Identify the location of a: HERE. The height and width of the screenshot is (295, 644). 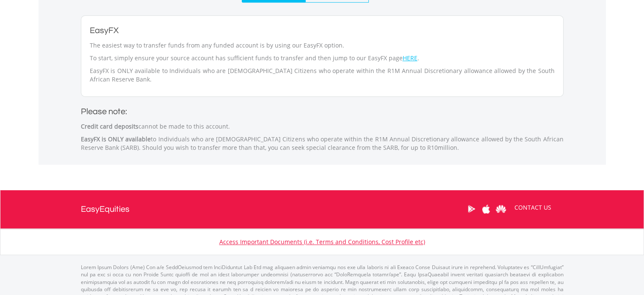
(410, 58).